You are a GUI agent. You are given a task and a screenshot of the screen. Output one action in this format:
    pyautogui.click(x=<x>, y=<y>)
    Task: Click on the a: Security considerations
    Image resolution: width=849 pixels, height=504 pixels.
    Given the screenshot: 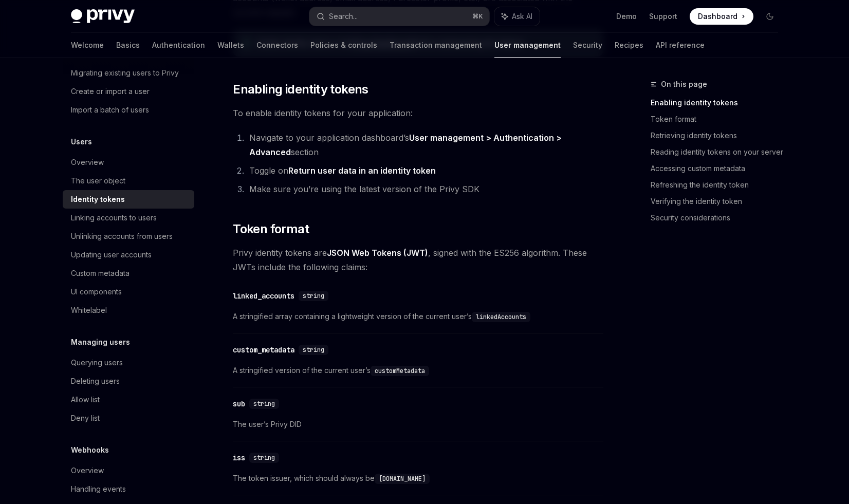 What is the action you would take?
    pyautogui.click(x=719, y=218)
    